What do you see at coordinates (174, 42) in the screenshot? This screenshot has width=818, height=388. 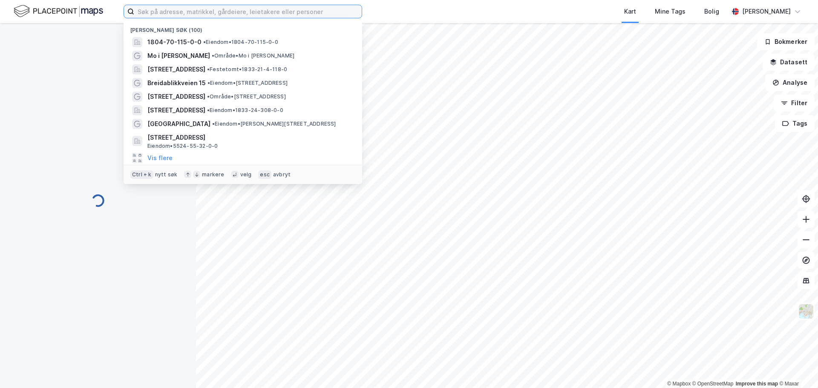 I see `span: 1804-70-115-0-0` at bounding box center [174, 42].